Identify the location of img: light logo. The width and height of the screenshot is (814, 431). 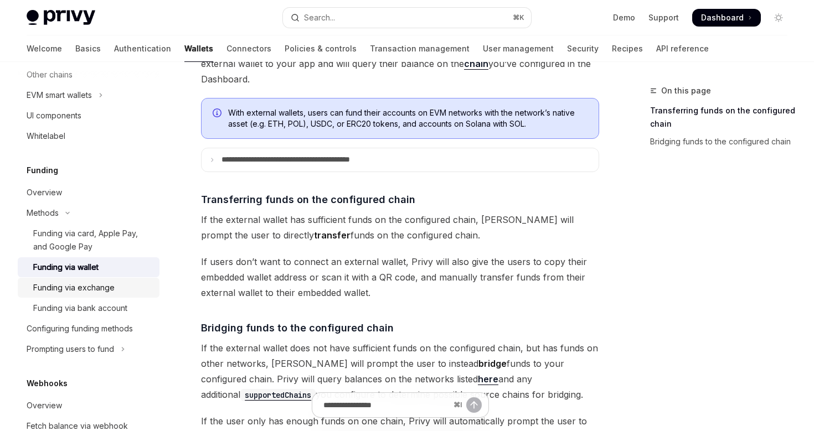
(61, 18).